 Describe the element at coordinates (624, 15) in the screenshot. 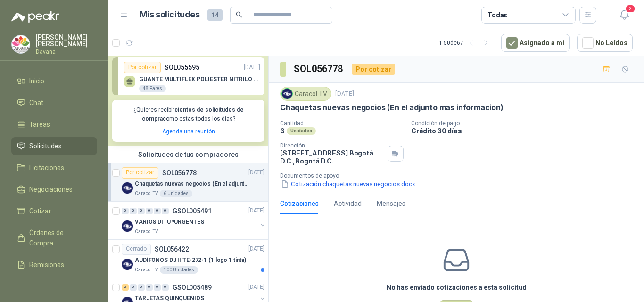

I see `button: 2` at that location.